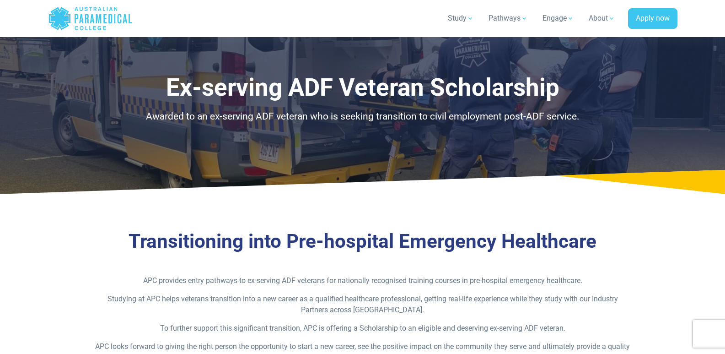 The height and width of the screenshot is (354, 725). What do you see at coordinates (558, 18) in the screenshot?
I see `a: Engage` at bounding box center [558, 18].